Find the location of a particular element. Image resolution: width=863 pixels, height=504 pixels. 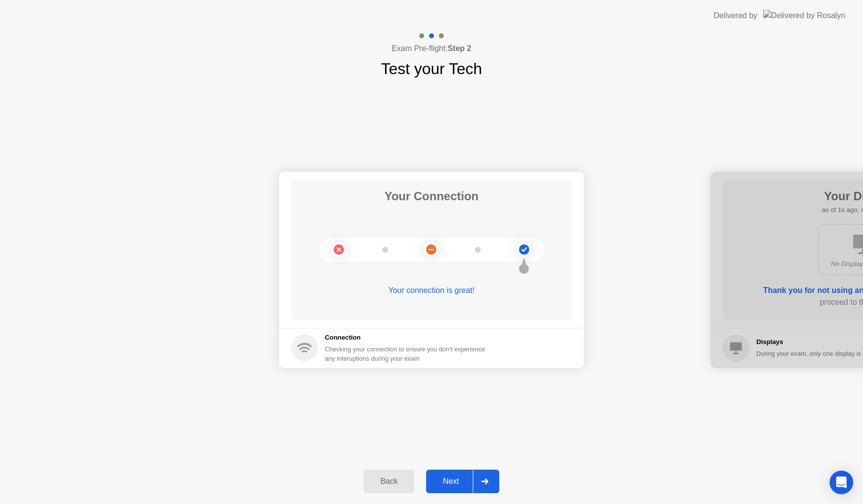

div: Your connection is great! is located at coordinates (432, 291).